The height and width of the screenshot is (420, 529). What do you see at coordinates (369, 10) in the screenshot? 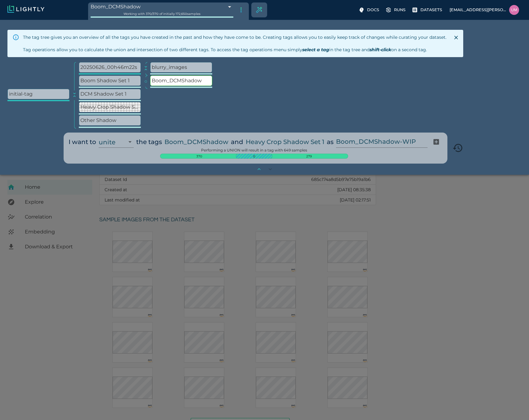
I see `label: Docs` at bounding box center [369, 10].